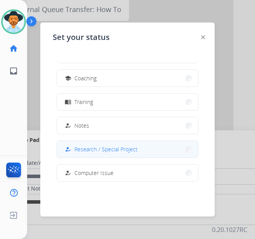 The width and height of the screenshot is (255, 239). I want to click on span: Set your status, so click(81, 37).